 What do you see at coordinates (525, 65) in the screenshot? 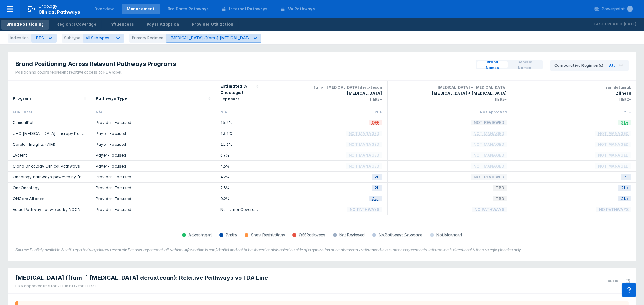
I see `span: Generic Names` at bounding box center [525, 65].